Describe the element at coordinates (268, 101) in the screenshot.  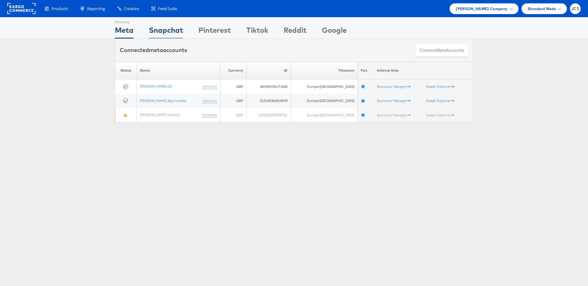
I see `td: 513140363418939` at that location.